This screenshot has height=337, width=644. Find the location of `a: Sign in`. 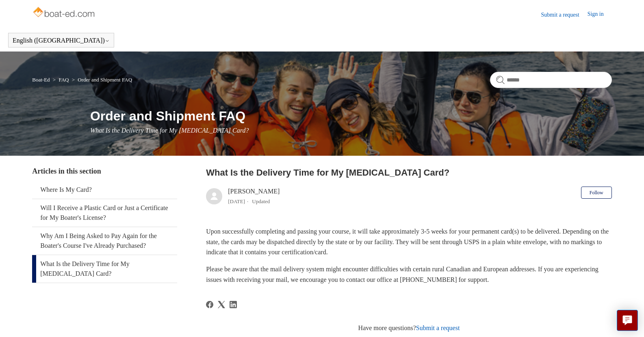

a: Sign in is located at coordinates (599, 15).